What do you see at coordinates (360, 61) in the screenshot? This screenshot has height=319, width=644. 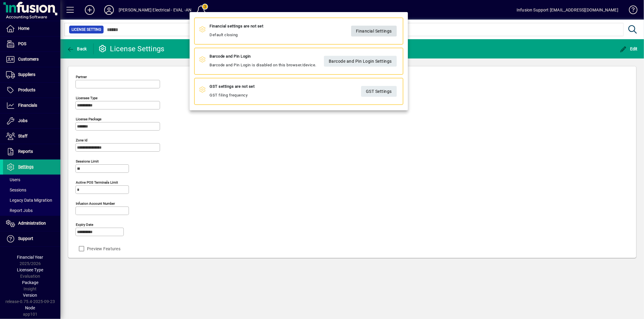 I see `a: Barcode and Pin Login Settings` at bounding box center [360, 61].